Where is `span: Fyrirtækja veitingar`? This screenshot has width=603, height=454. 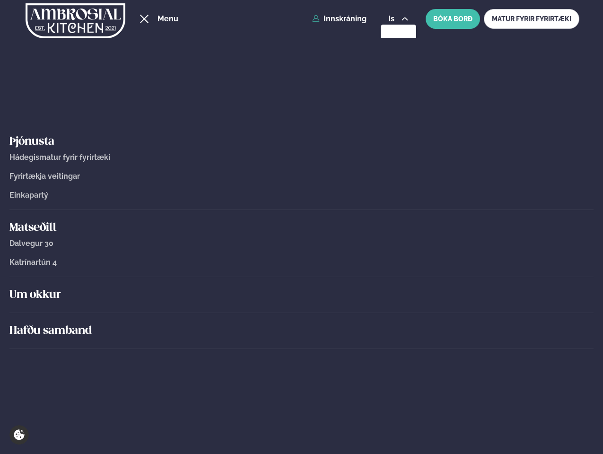
span: Fyrirtækja veitingar is located at coordinates (44, 176).